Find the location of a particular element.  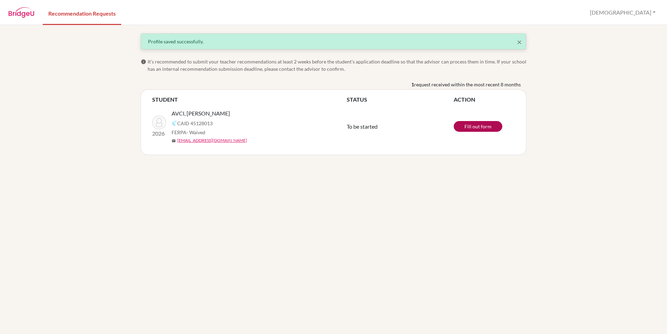

img: Common App logo is located at coordinates (174, 123).